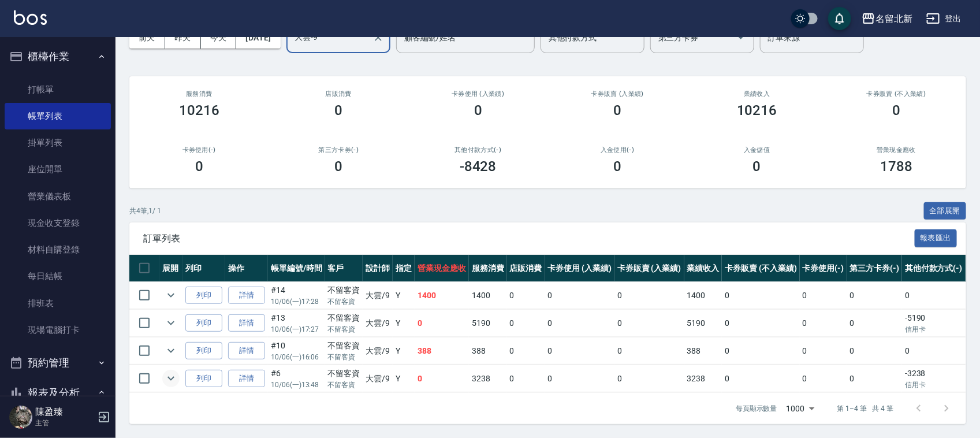  What do you see at coordinates (58, 89) in the screenshot?
I see `a: 打帳單` at bounding box center [58, 89].